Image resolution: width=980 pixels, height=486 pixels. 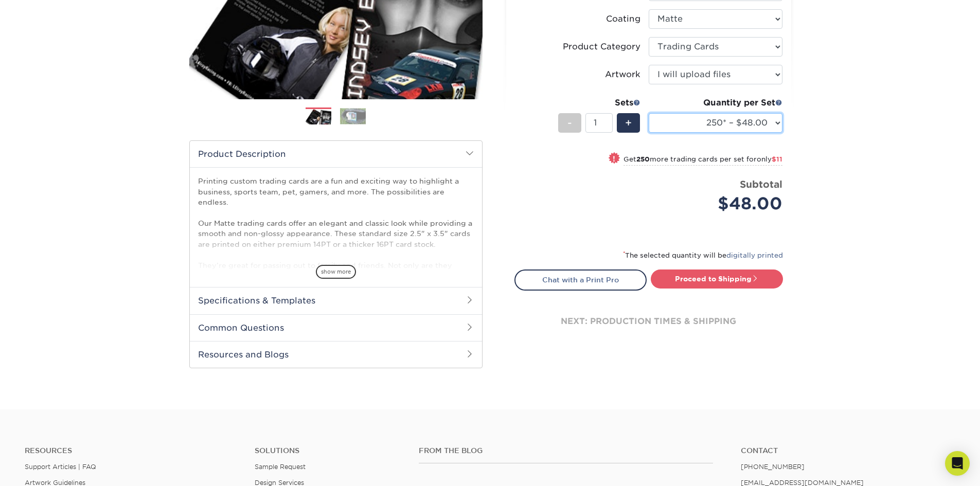 What do you see at coordinates (580, 279) in the screenshot?
I see `a: Chat with a Print Pro` at bounding box center [580, 279].